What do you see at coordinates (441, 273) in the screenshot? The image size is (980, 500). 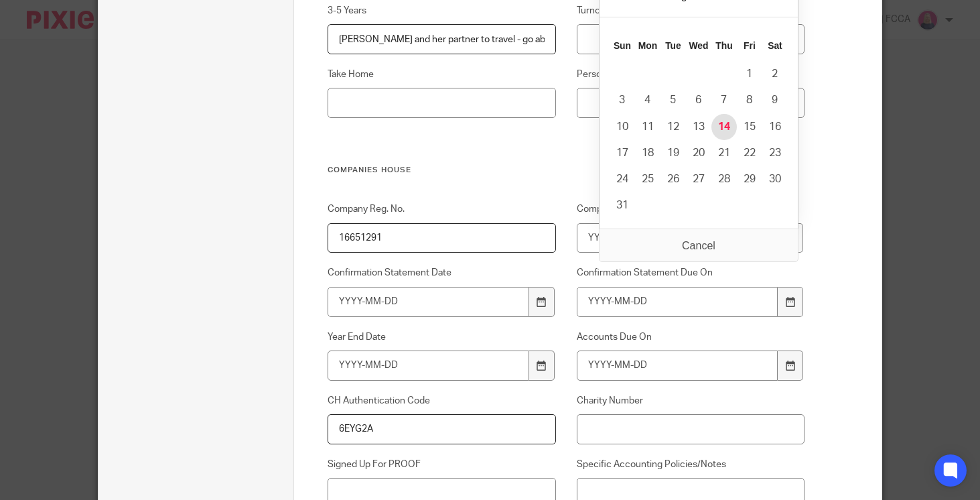 I see `label: Confirmation Statement Date` at bounding box center [441, 273].